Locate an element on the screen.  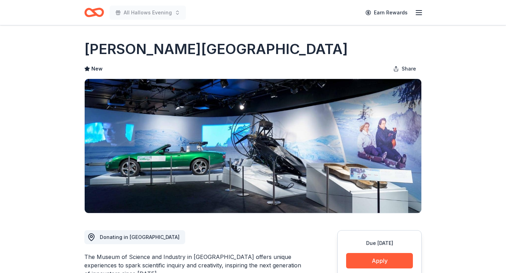
a: Home is located at coordinates (94, 12).